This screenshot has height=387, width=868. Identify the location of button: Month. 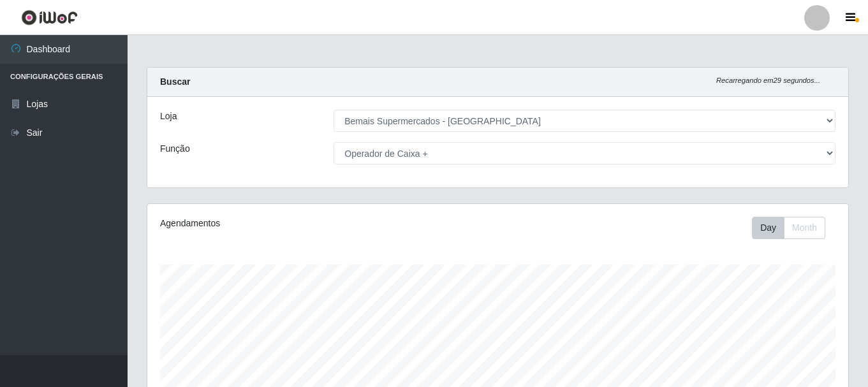
(804, 228).